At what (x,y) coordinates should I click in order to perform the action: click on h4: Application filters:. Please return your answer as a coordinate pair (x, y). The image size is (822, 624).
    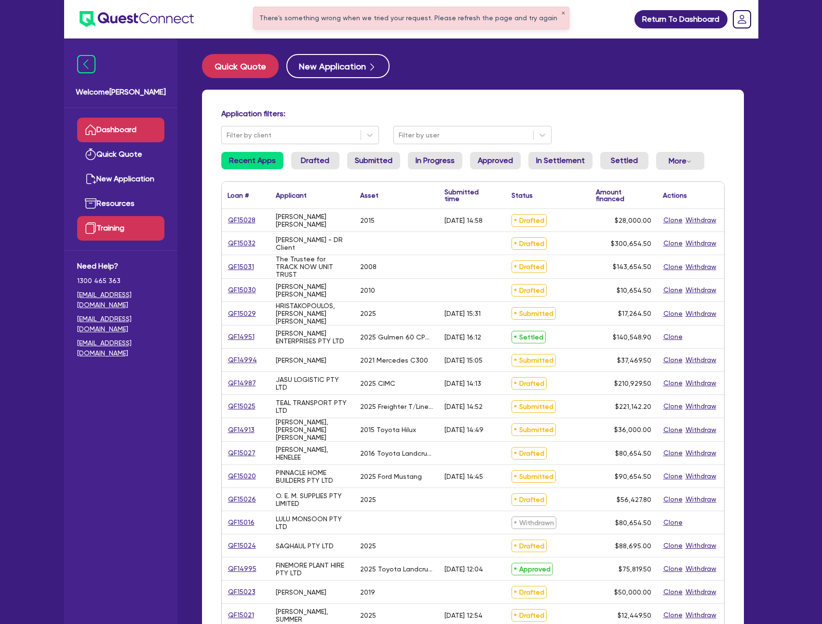
    Looking at the image, I should click on (473, 113).